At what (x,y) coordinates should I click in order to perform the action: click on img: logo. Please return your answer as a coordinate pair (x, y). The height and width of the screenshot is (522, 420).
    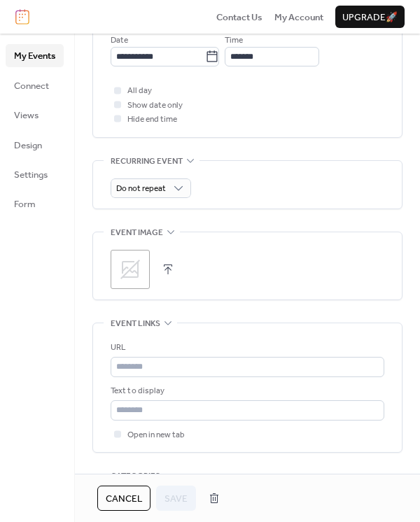
    Looking at the image, I should click on (22, 17).